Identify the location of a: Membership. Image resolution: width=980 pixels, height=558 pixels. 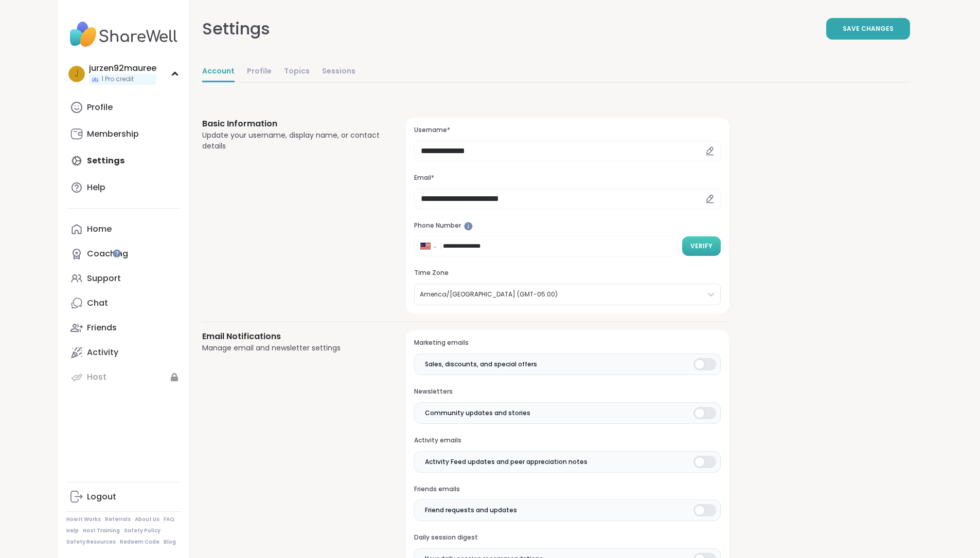
(123, 134).